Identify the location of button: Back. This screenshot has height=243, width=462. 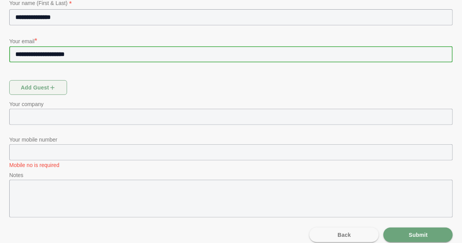
(344, 235).